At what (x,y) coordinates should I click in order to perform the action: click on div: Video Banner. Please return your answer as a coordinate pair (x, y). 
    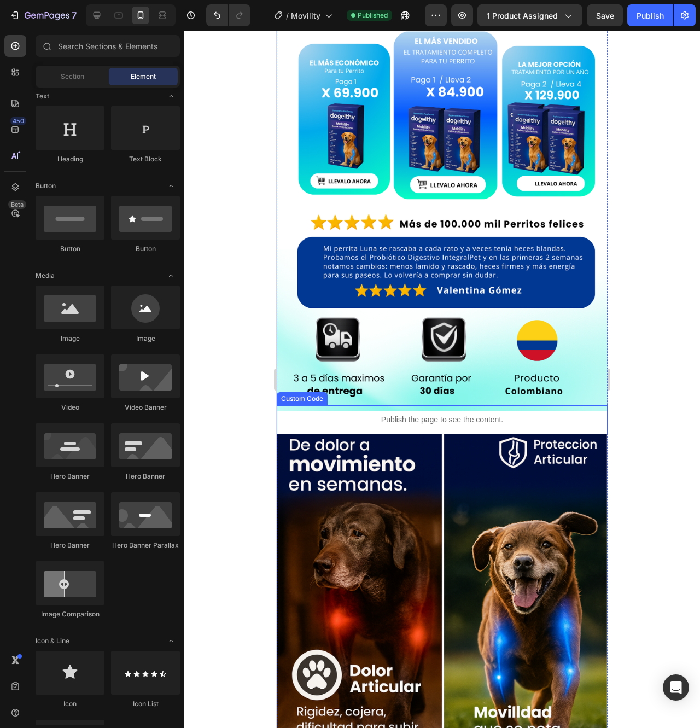
    Looking at the image, I should click on (145, 408).